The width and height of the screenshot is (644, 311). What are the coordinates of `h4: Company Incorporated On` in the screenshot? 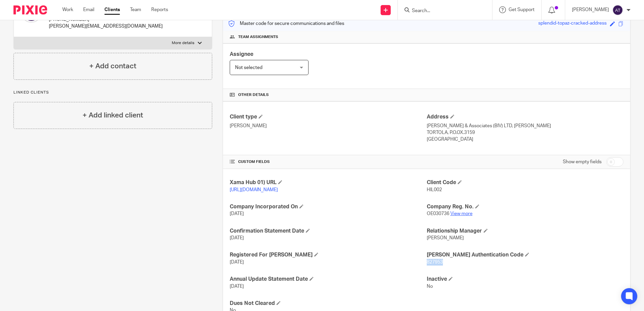 It's located at (328, 207).